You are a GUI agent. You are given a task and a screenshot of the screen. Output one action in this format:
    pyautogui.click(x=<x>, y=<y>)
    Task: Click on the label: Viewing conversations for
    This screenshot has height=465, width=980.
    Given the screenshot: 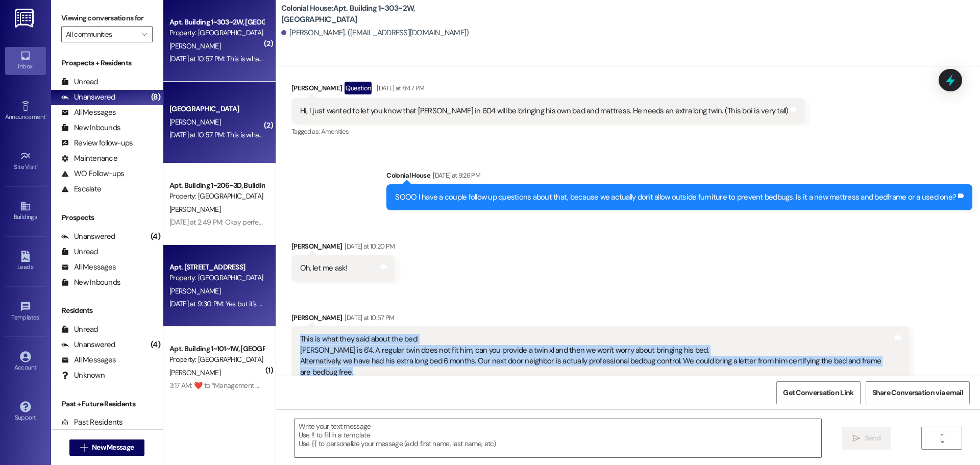 What is the action you would take?
    pyautogui.click(x=107, y=17)
    